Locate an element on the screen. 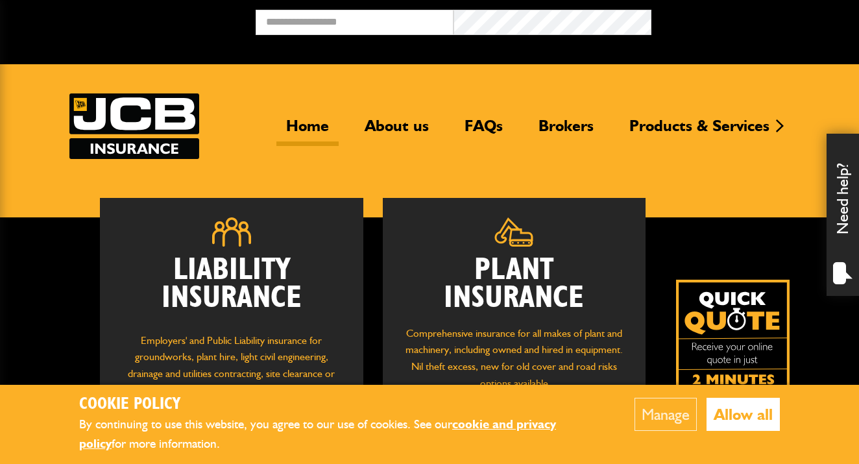 This screenshot has width=859, height=464. img: Quick Quote is located at coordinates (733, 336).